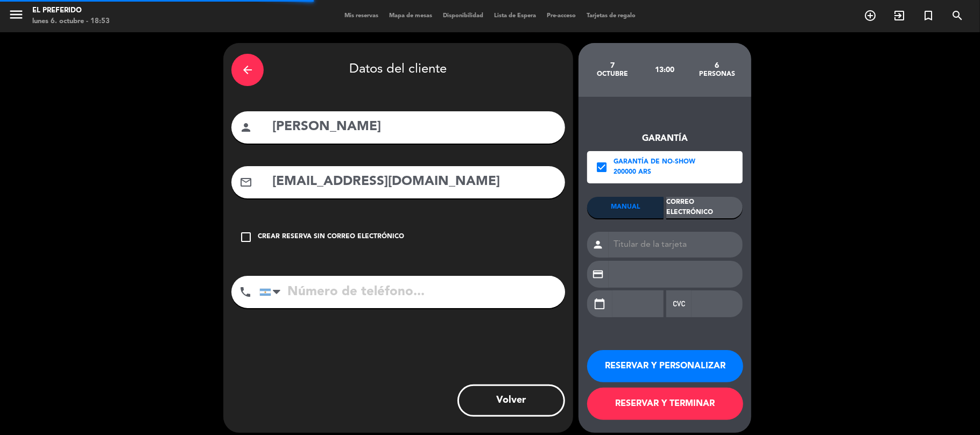 The image size is (980, 435). I want to click on i: search, so click(958, 15).